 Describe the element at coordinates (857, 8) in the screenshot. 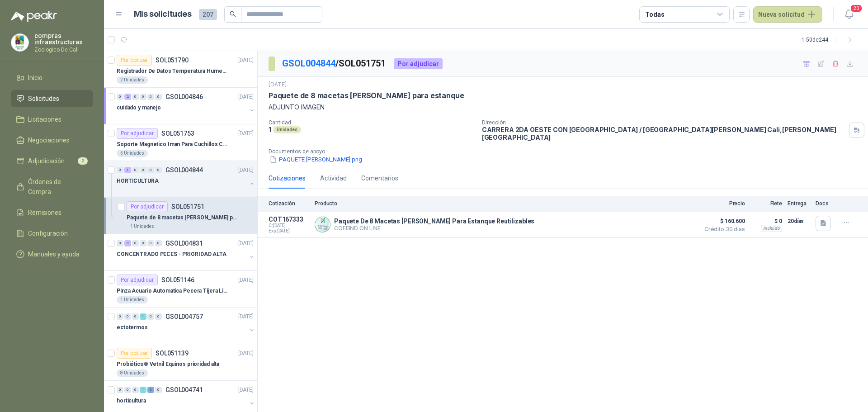

I see `span: 20` at that location.